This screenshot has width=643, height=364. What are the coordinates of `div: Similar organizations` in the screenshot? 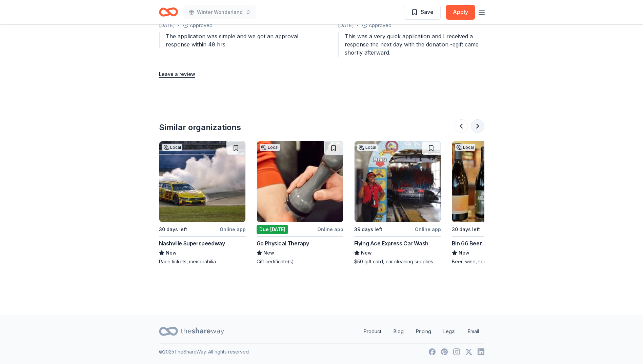 It's located at (200, 127).